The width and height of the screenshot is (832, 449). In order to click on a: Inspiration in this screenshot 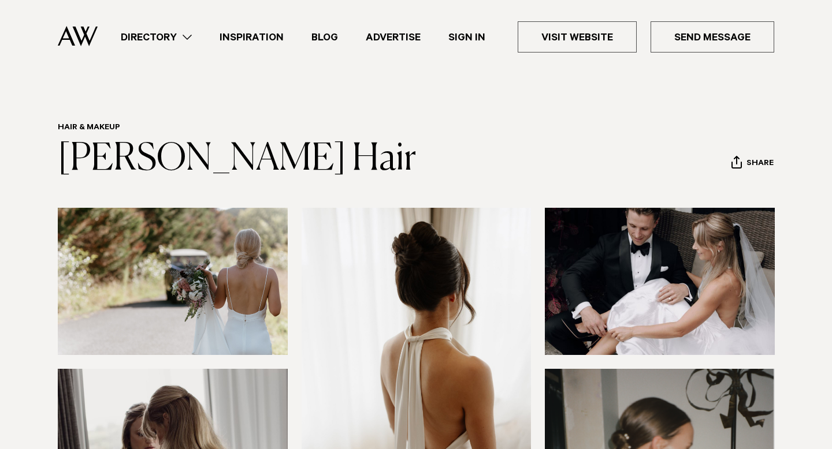, I will do `click(251, 37)`.